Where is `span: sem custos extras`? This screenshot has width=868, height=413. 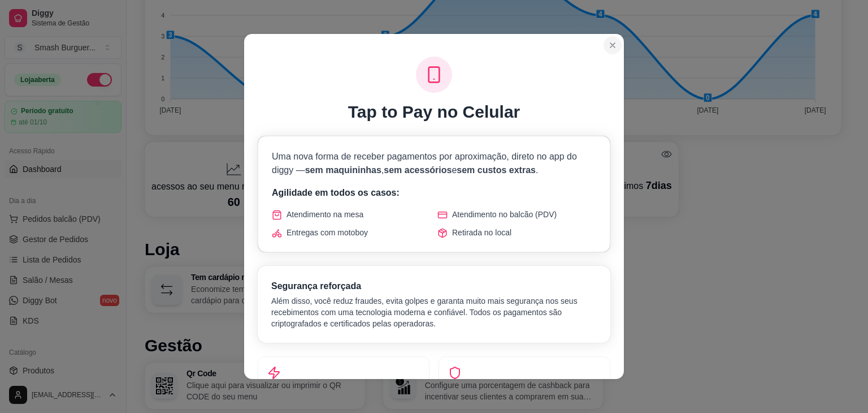
span: sem custos extras is located at coordinates (497, 170).